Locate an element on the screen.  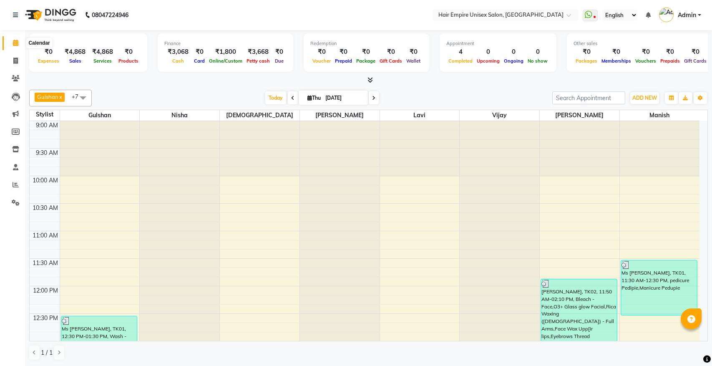
button: ADD NEW is located at coordinates (645, 98).